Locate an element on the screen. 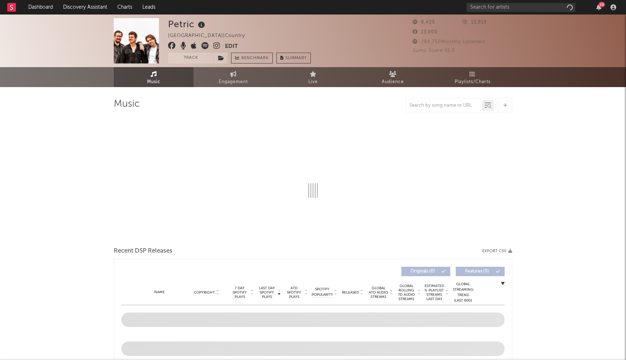 This screenshot has width=626, height=360. span: Features ( 0 ) is located at coordinates (477, 271).